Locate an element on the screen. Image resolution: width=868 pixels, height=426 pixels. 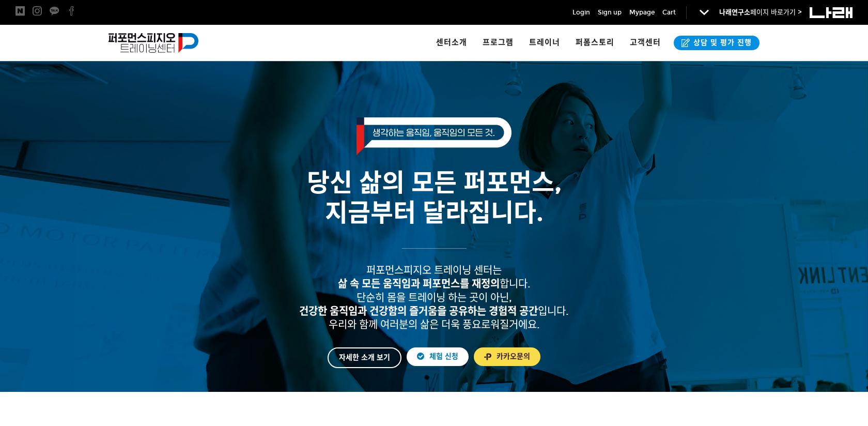
span: 프로그램 is located at coordinates (498, 42).